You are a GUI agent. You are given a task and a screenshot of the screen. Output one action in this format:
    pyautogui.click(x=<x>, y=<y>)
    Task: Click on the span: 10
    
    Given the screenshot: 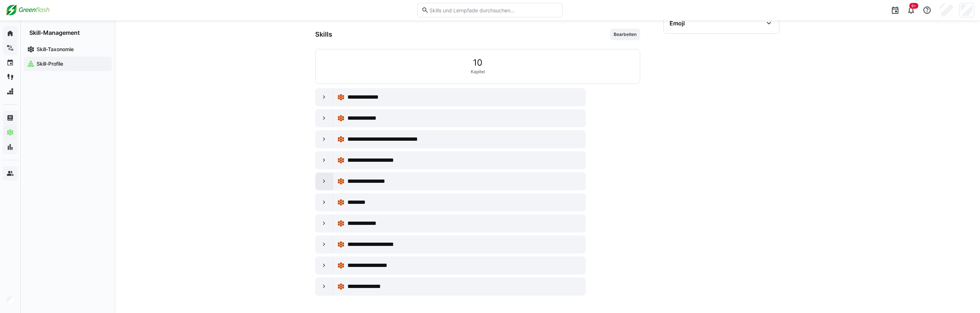 What is the action you would take?
    pyautogui.click(x=478, y=63)
    